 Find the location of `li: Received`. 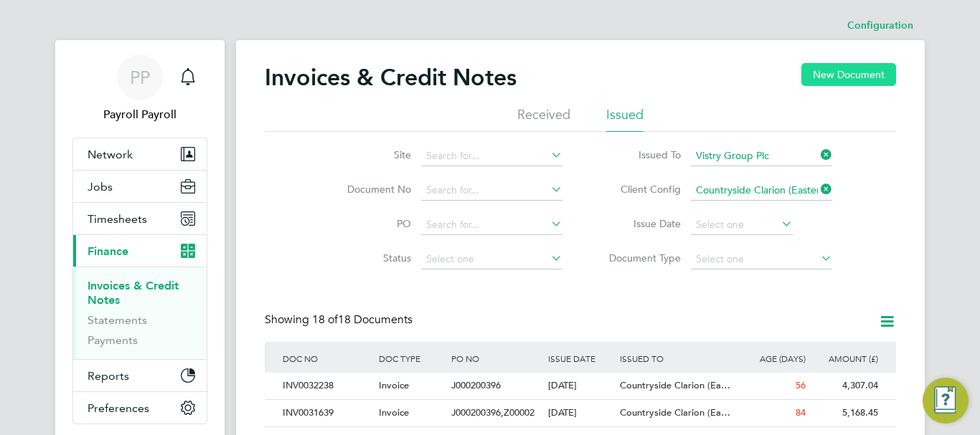

li: Received is located at coordinates (543, 119).